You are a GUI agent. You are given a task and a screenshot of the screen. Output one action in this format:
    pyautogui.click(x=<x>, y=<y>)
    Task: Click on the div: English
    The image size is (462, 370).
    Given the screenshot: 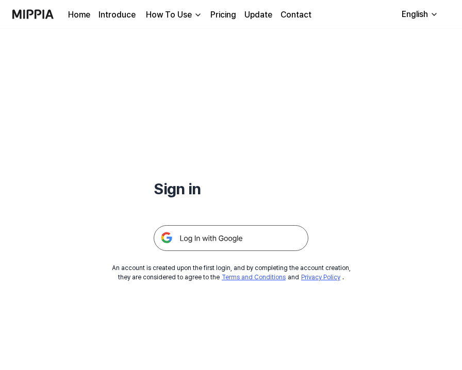 What is the action you would take?
    pyautogui.click(x=415, y=14)
    